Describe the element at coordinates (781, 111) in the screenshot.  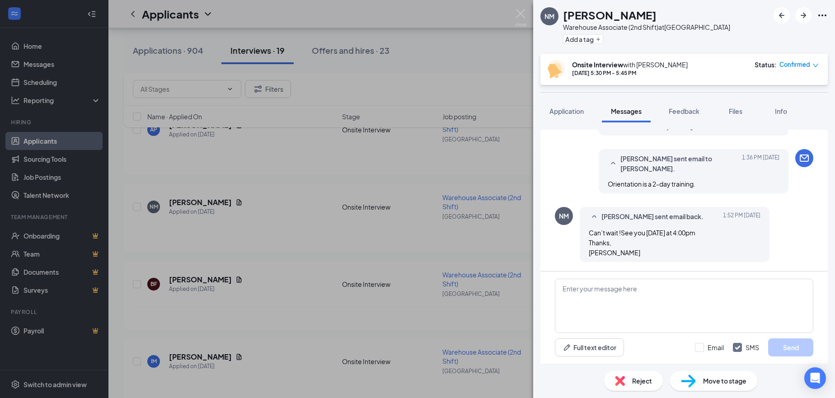
I see `span: Info` at that location.